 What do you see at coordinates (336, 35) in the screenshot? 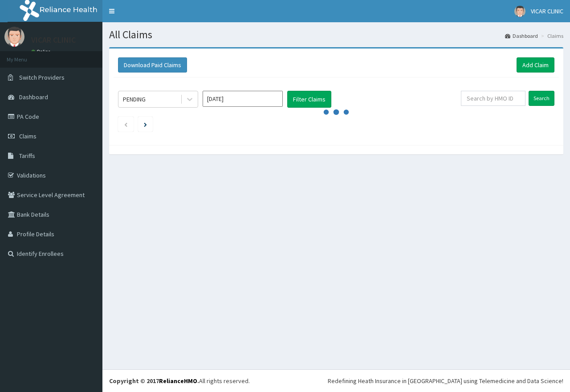
I see `h1: All Claims` at bounding box center [336, 35].